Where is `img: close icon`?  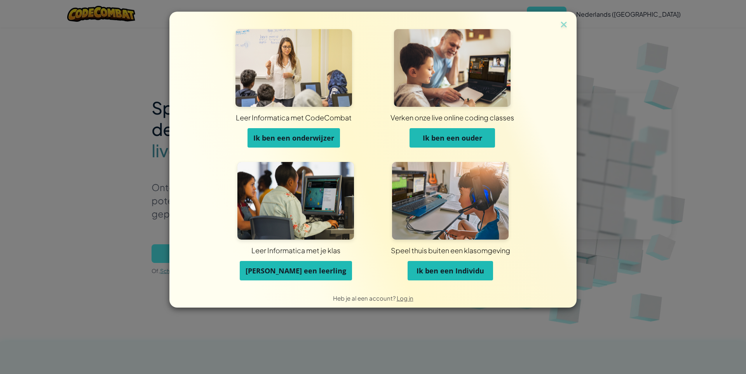
img: close icon is located at coordinates (564, 25).